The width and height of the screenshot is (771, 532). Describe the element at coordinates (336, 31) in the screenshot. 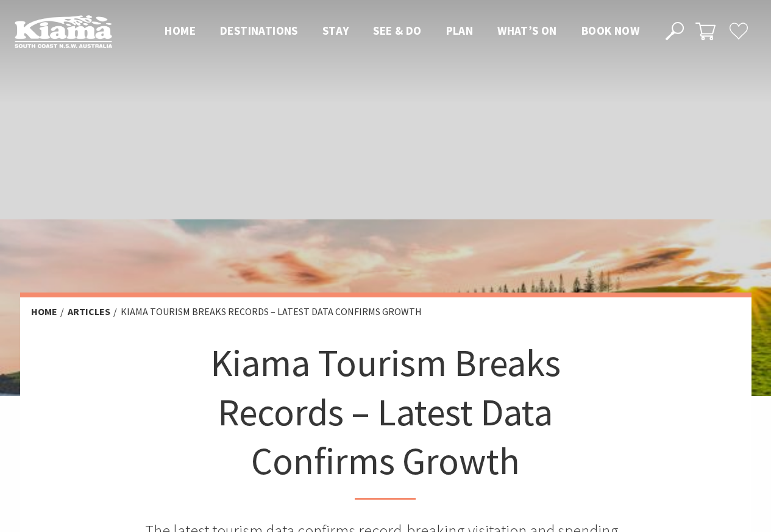

I see `span: Stay` at that location.